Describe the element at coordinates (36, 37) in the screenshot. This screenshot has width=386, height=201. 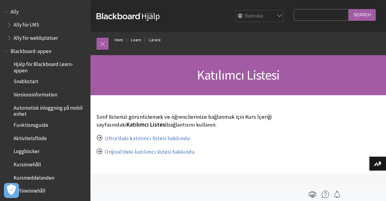
I see `span: Ally för webbplatser` at that location.